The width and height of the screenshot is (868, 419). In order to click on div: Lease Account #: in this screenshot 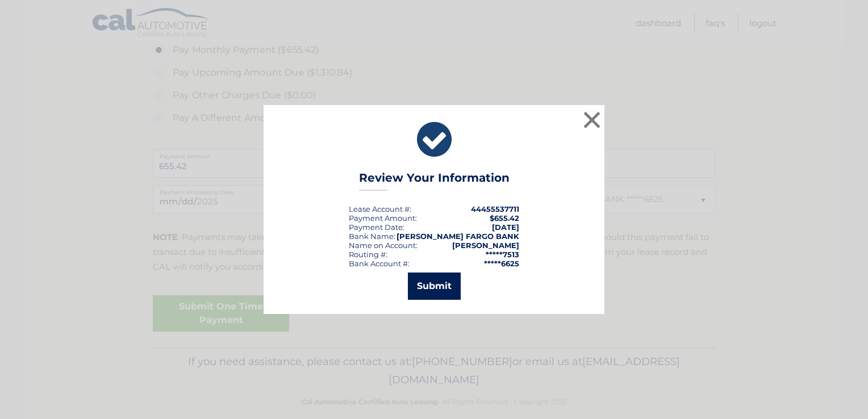, I will do `click(380, 209)`.